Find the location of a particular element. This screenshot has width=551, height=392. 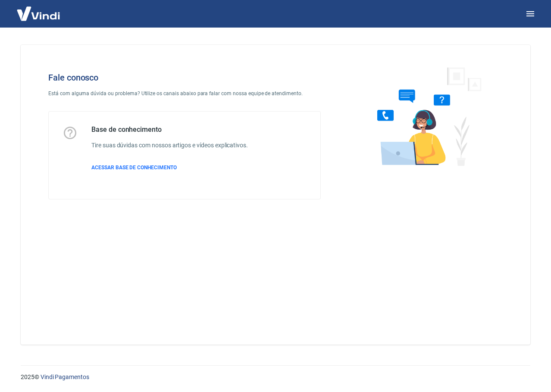

span: ACESSAR BASE DE CONHECIMENTO is located at coordinates (134, 168).